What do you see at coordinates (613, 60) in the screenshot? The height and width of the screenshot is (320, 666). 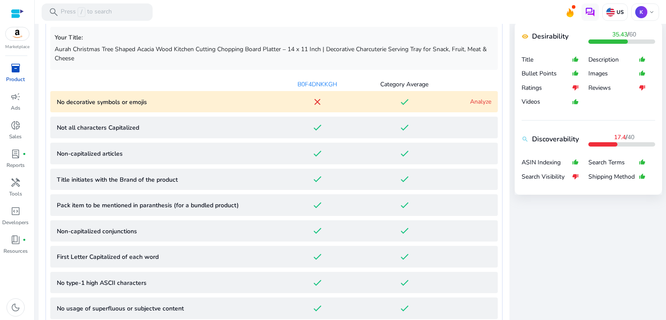 I see `p: Description` at bounding box center [613, 60].